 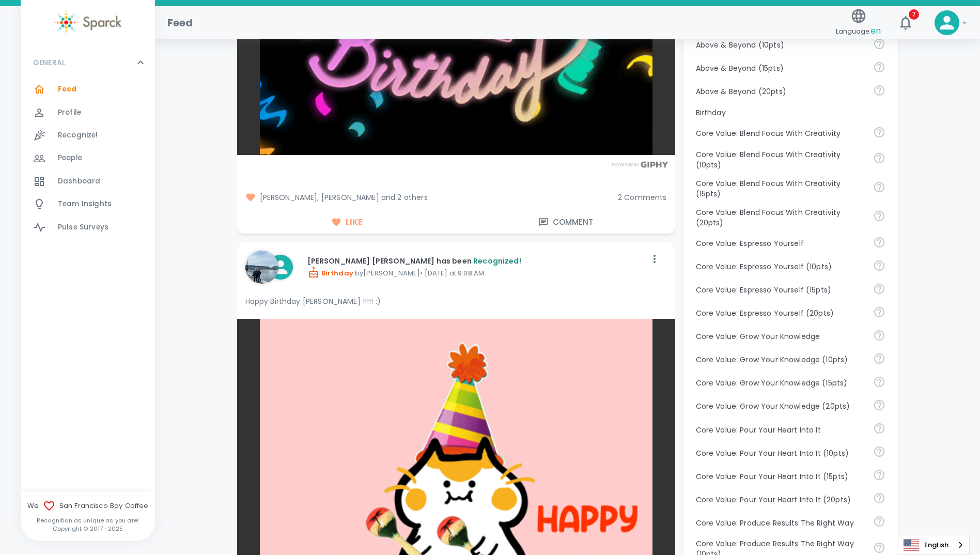 What do you see at coordinates (781, 313) in the screenshot?
I see `p: Core Value: Espresso Yourself (20pts)` at bounding box center [781, 313].